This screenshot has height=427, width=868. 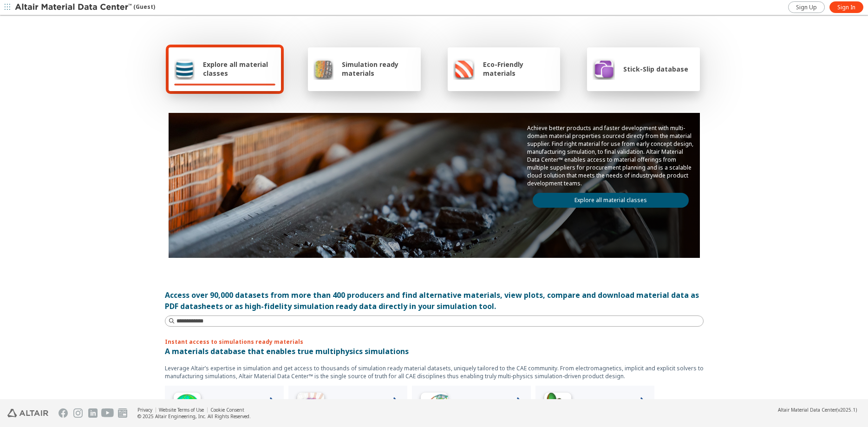 I want to click on a: Explore all material classes, so click(x=610, y=200).